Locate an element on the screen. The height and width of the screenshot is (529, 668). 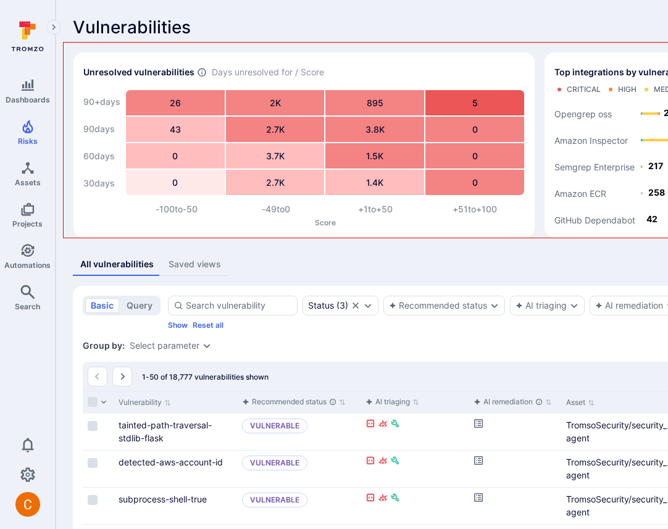
div: 2.7K is located at coordinates (275, 129).